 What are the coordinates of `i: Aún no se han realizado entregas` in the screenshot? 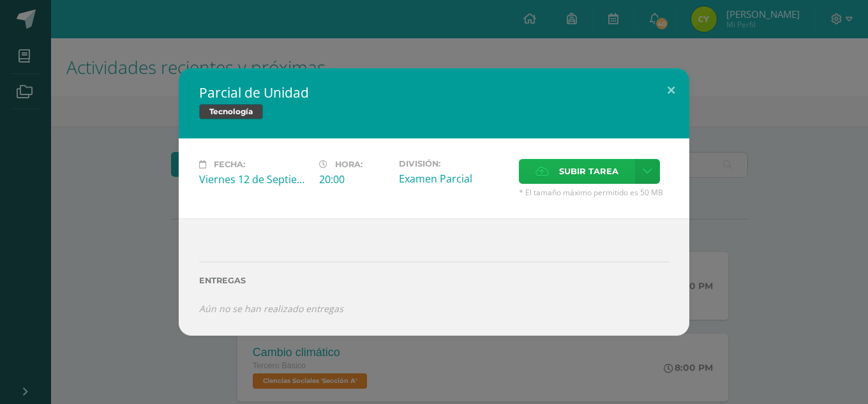 It's located at (271, 308).